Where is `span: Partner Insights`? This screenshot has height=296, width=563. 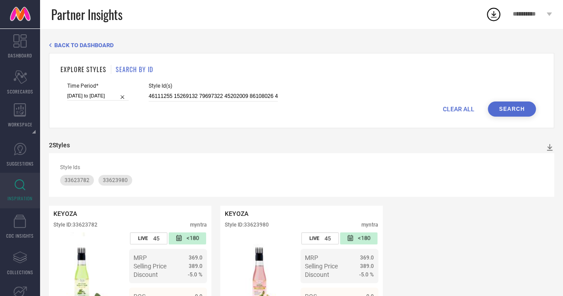 span: Partner Insights is located at coordinates (87, 14).